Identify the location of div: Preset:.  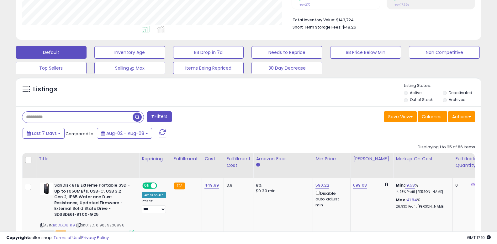
(154, 206).